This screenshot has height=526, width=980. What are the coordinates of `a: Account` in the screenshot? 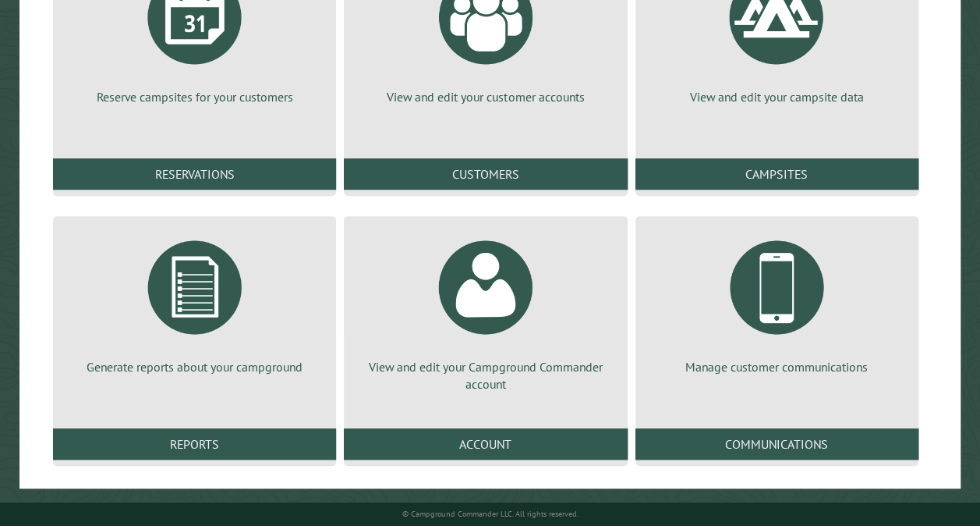 It's located at (485, 444).